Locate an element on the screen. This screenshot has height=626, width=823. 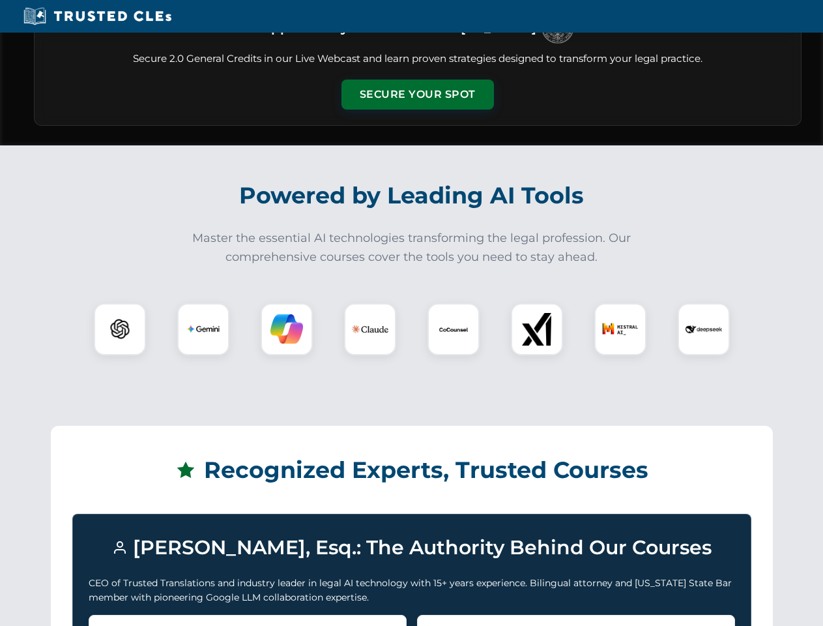
p: Master the essential AI technologies transforming the legal profession. Our comprehensive courses... is located at coordinates (412, 248).